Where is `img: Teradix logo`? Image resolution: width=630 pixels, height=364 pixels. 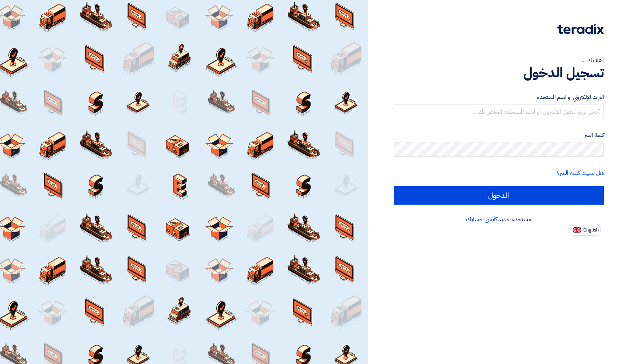
img: Teradix logo is located at coordinates (580, 29).